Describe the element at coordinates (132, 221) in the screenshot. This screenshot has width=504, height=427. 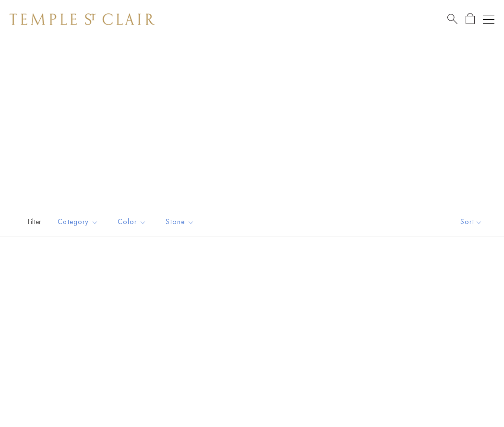
I see `button: Color` at that location.